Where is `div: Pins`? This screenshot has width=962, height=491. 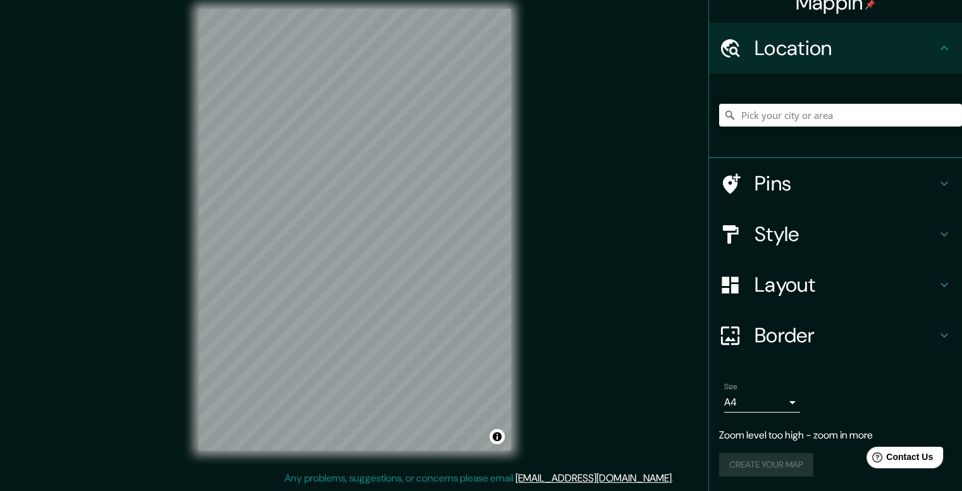
div: Pins is located at coordinates (835, 183).